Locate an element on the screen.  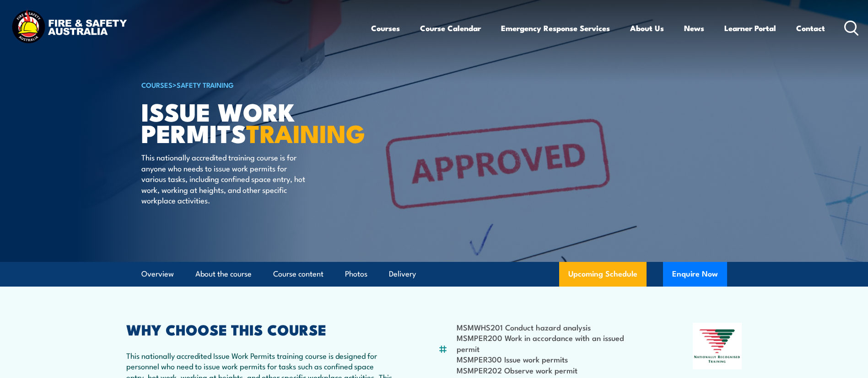
a: COURSES is located at coordinates (157, 85).